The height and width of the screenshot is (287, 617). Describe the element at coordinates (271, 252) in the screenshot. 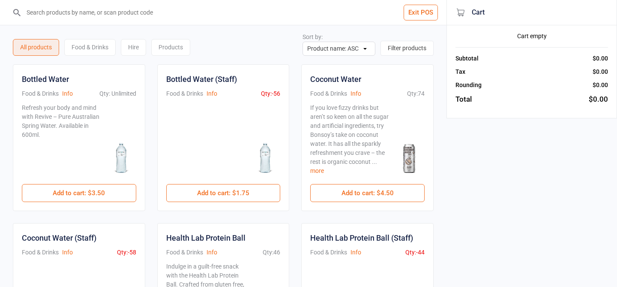

I see `div: Qty: 46` at that location.